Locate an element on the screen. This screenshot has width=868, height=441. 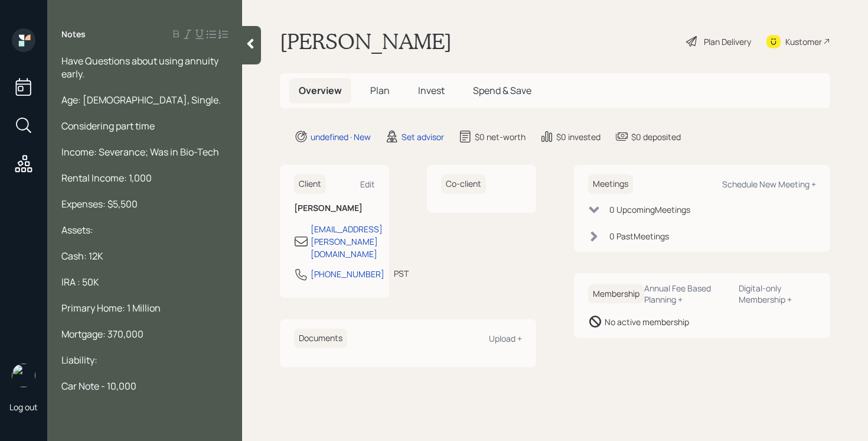
div: Edit is located at coordinates (368, 184).